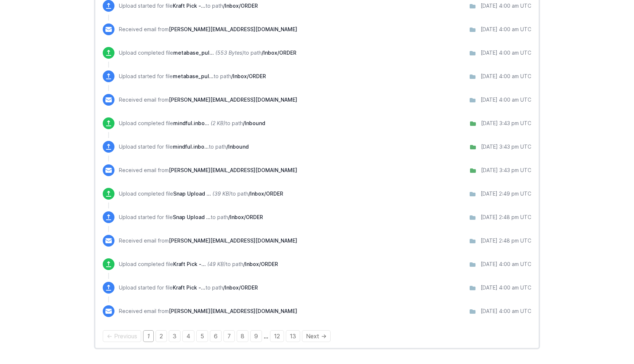 The image size is (634, 364). Describe the element at coordinates (243, 337) in the screenshot. I see `a: Page 8` at that location.